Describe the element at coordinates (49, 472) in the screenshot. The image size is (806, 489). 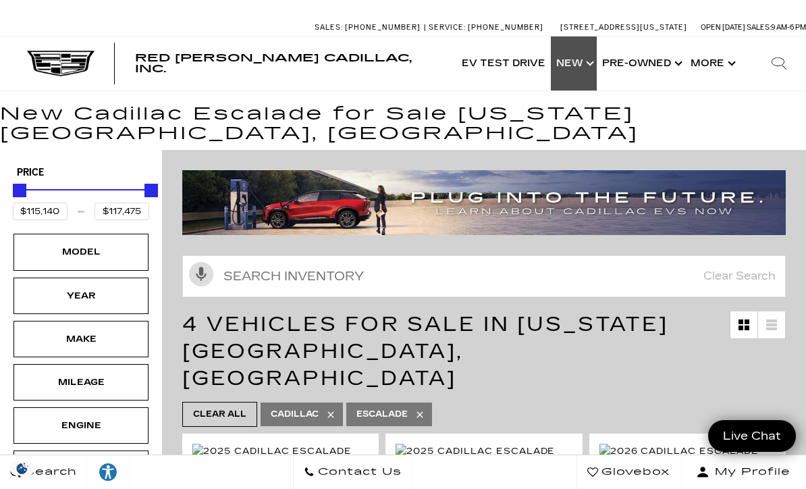
I see `span: Search` at that location.